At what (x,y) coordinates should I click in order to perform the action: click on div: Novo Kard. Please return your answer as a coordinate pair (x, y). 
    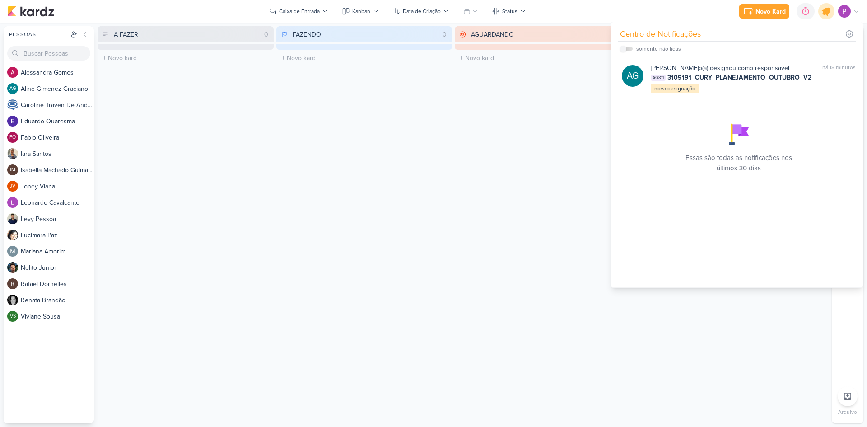
    Looking at the image, I should click on (770, 11).